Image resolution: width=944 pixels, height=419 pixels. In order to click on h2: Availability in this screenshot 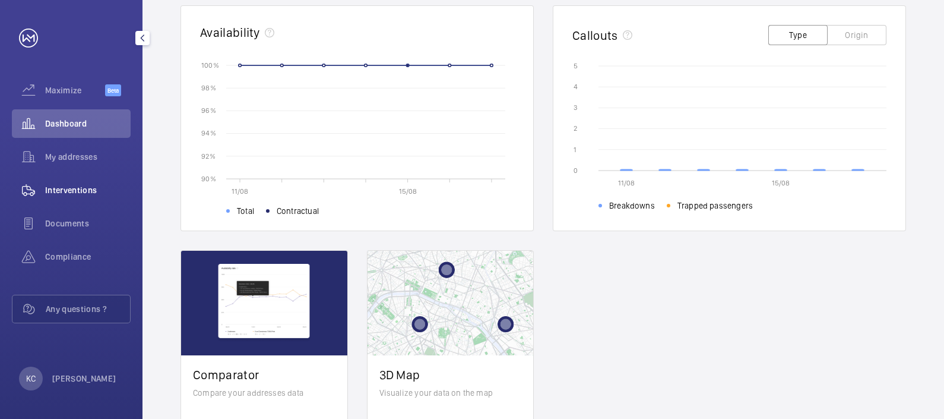, I will do `click(230, 32)`.